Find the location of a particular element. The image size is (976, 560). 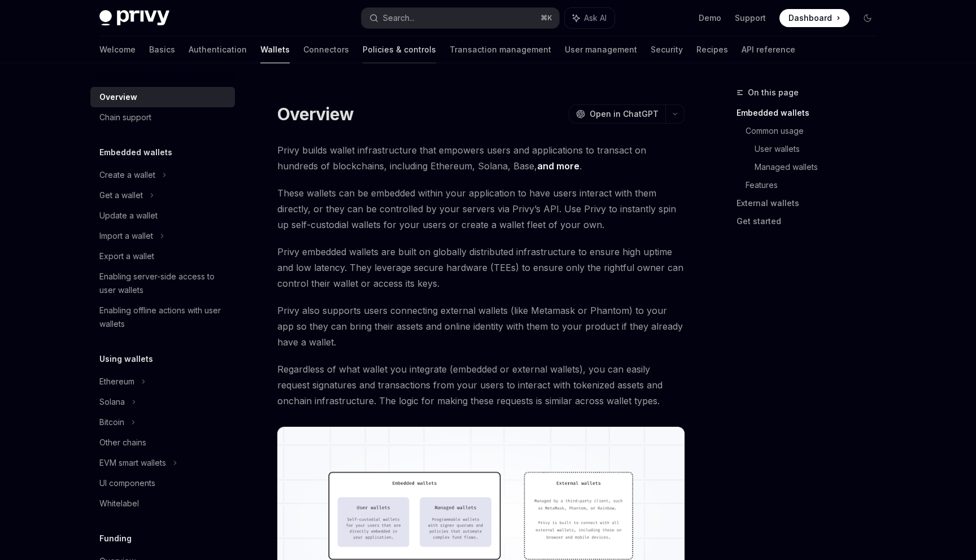

a: Demo is located at coordinates (710, 18).